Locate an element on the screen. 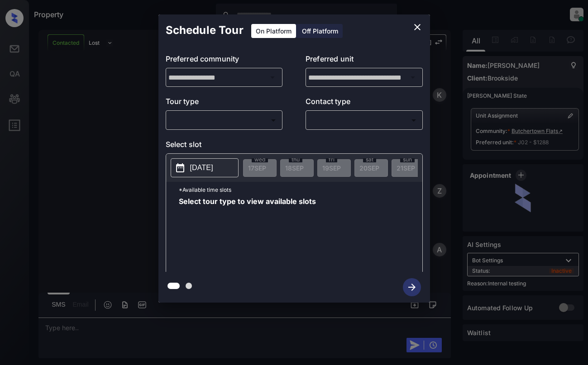  div: On Platform is located at coordinates (273, 31).